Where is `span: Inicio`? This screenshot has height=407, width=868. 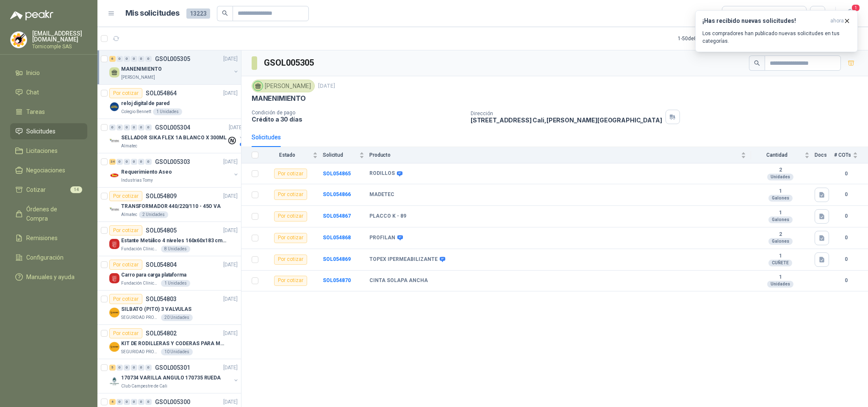 span: Inicio is located at coordinates (33, 73).